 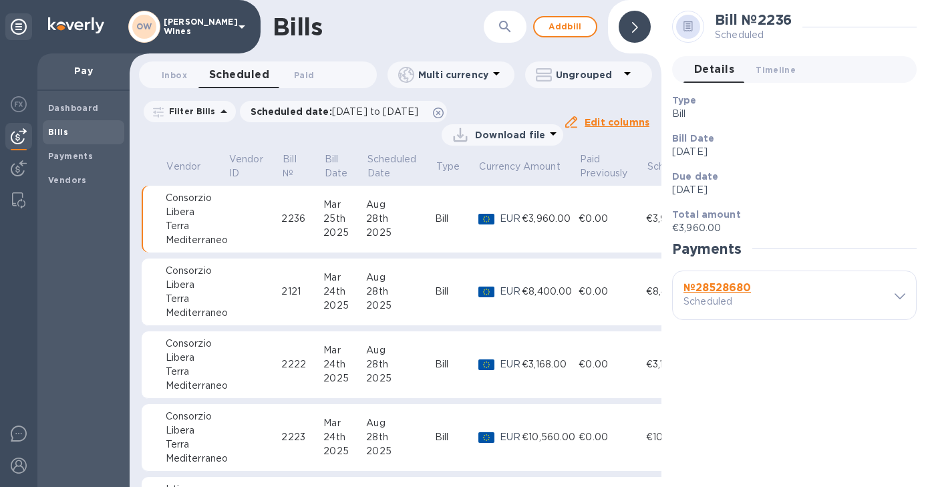 What do you see at coordinates (776, 70) in the screenshot?
I see `span: Timeline` at bounding box center [776, 70].